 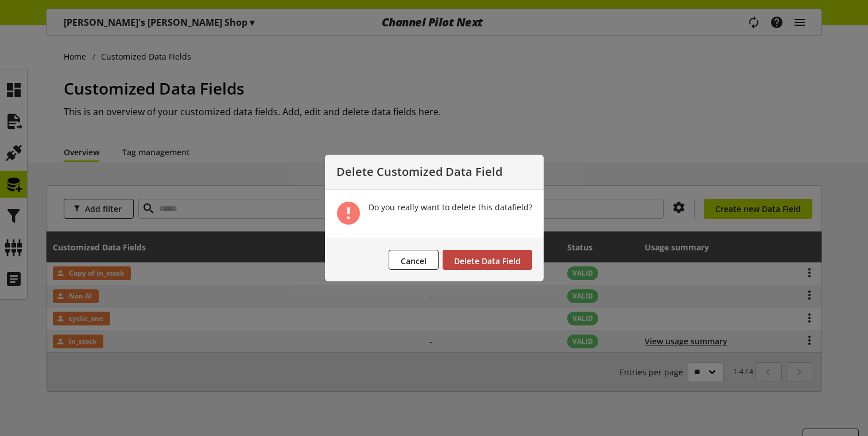 I want to click on div: Do you really want to delete this datafield?, so click(x=450, y=207).